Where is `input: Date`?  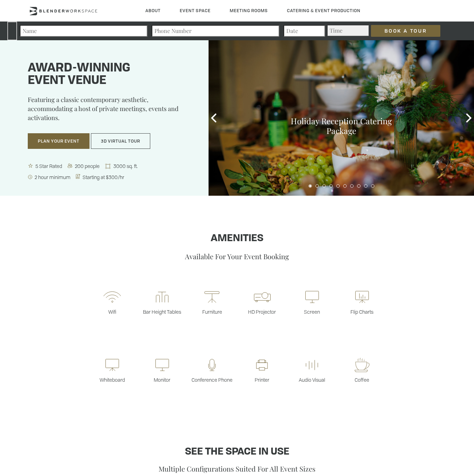 input: Date is located at coordinates (304, 31).